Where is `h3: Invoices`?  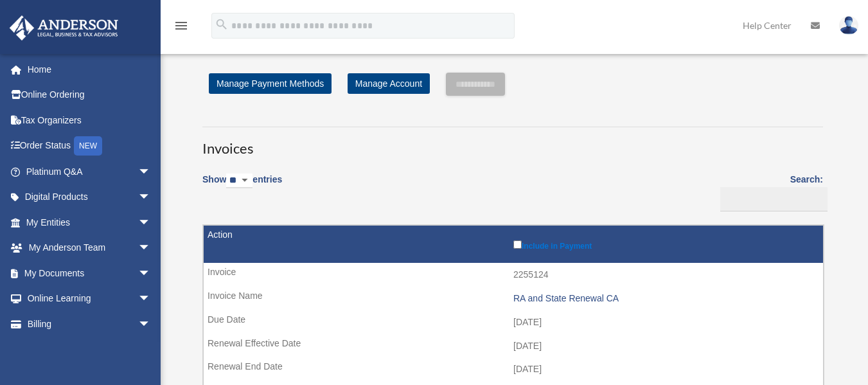
h3: Invoices is located at coordinates (513, 143).